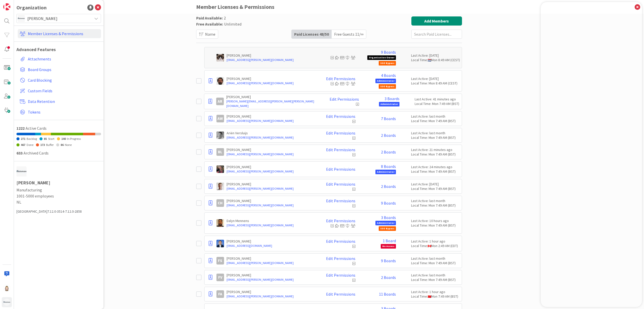 The height and width of the screenshot is (309, 644). Describe the element at coordinates (45, 138) in the screenshot. I see `span: 85` at that location.